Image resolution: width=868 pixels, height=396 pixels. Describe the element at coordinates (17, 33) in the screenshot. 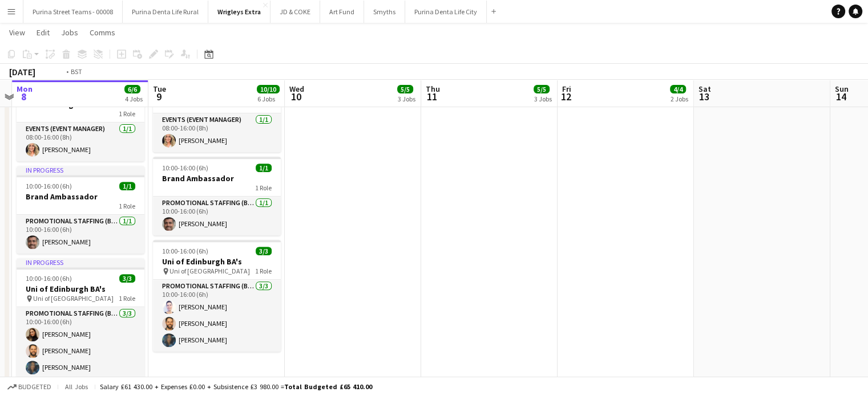

I see `span: View` at that location.